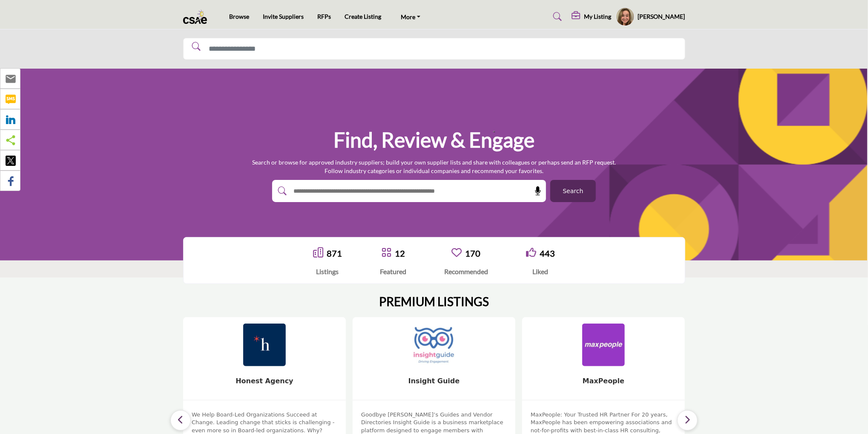 Image resolution: width=868 pixels, height=434 pixels. What do you see at coordinates (603, 380) in the screenshot?
I see `a: MaxPeople` at bounding box center [603, 380].